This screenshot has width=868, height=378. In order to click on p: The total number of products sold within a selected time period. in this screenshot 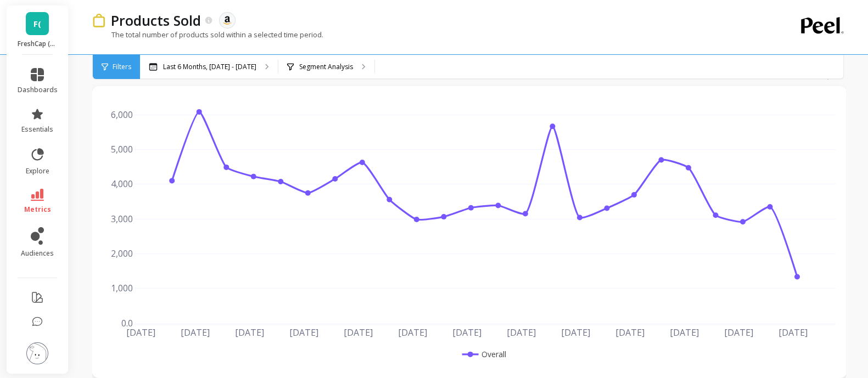, I will do `click(208, 34)`.